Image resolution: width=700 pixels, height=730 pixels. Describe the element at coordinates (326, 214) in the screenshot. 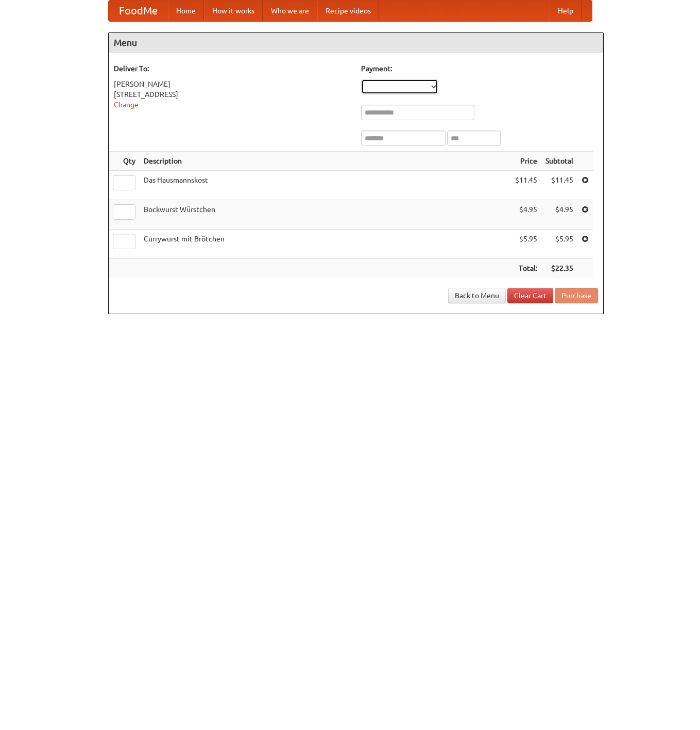

I see `td: Bockwurst Würstchen` at that location.